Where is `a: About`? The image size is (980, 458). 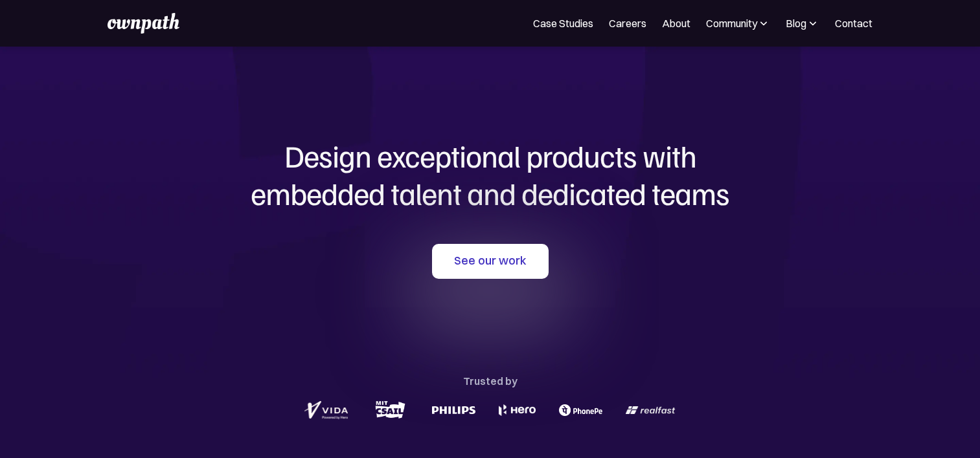
a: About is located at coordinates (676, 23).